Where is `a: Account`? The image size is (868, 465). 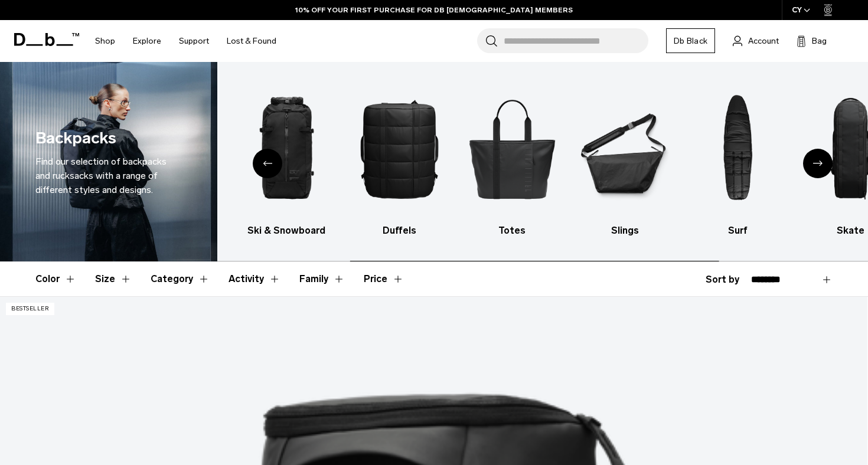
a: Account is located at coordinates (756, 41).